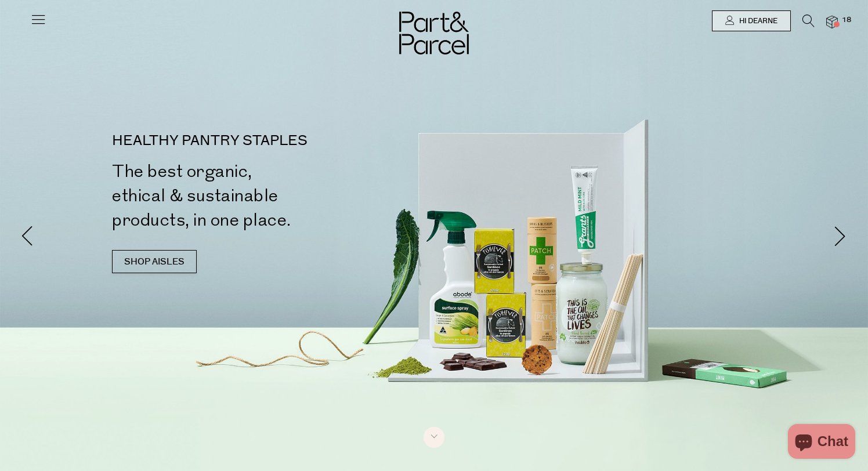 This screenshot has height=471, width=868. Describe the element at coordinates (847, 20) in the screenshot. I see `span: 18` at that location.